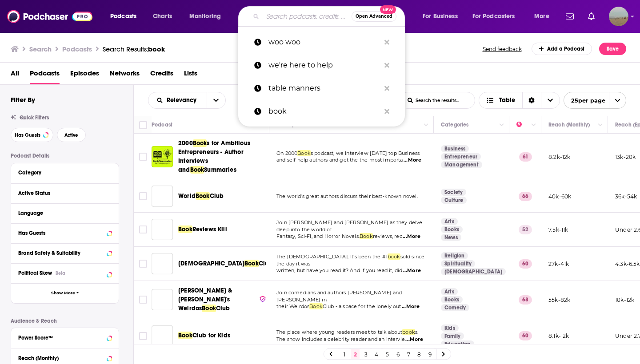 This screenshot has width=640, height=364. What do you see at coordinates (287, 153) in the screenshot?
I see `span: On 2000` at bounding box center [287, 153].